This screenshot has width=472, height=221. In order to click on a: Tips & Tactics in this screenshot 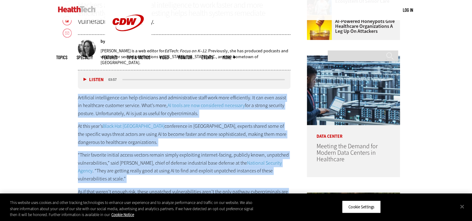, I will do `click(138, 57)`.